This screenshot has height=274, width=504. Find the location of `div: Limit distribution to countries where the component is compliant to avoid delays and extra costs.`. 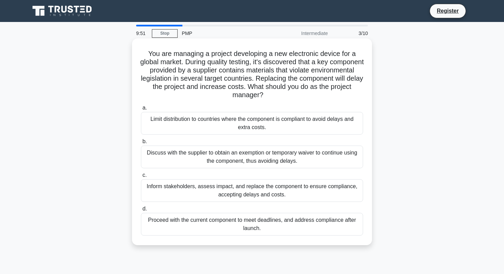

div: Limit distribution to countries where the component is compliant to avoid delays and extra costs. is located at coordinates (252, 123).